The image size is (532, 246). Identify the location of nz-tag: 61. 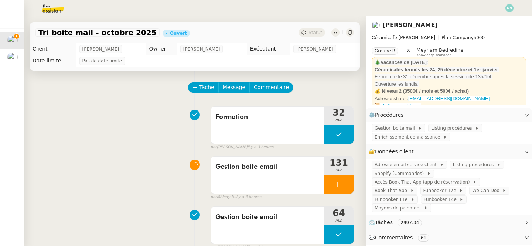
(424, 238).